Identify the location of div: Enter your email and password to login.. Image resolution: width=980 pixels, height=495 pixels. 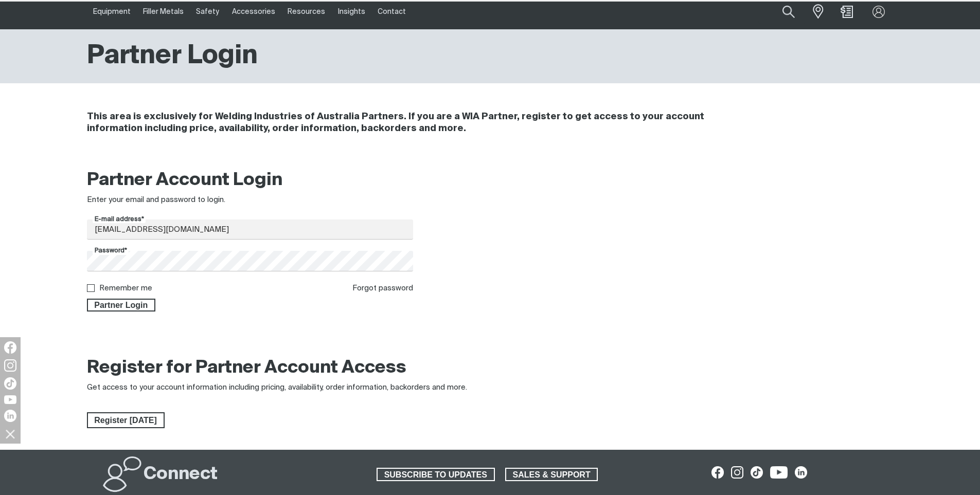
(250, 200).